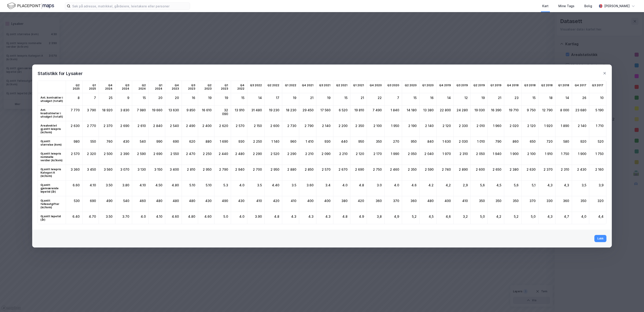 This screenshot has width=644, height=312. Describe the element at coordinates (74, 99) in the screenshot. I see `div: 8` at that location.